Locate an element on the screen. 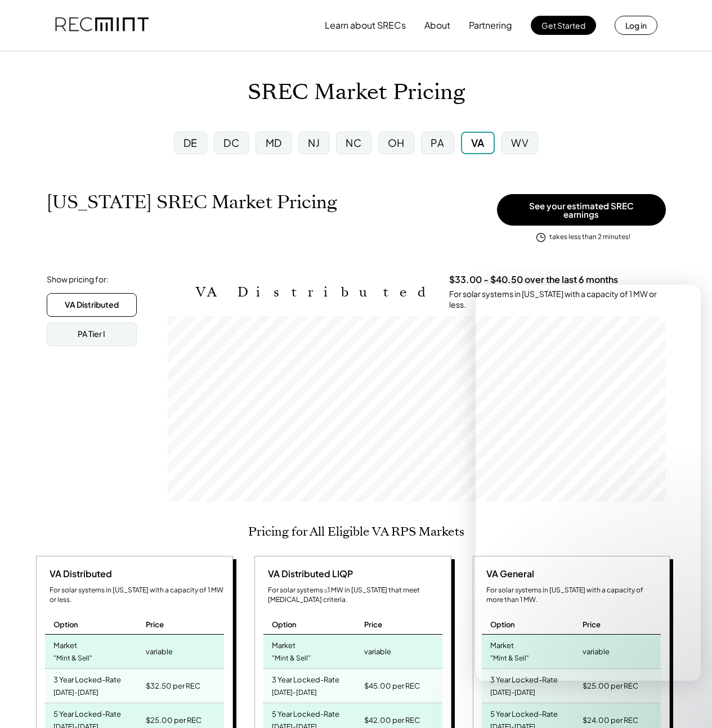  div: Show pricing for: is located at coordinates (78, 280).